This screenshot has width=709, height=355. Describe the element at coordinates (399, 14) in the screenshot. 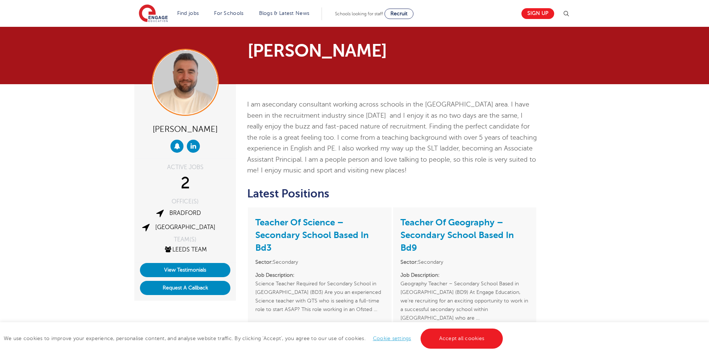

I see `a: Recruit` at that location.